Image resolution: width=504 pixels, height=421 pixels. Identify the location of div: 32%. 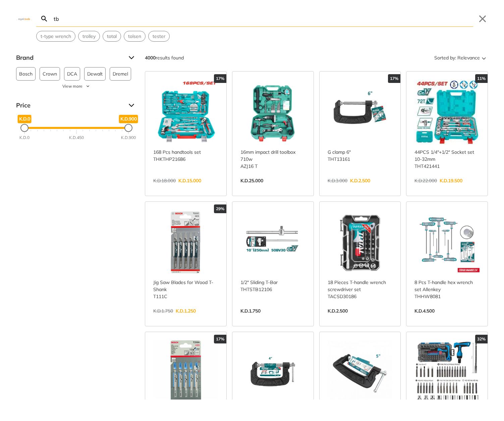
(481, 339).